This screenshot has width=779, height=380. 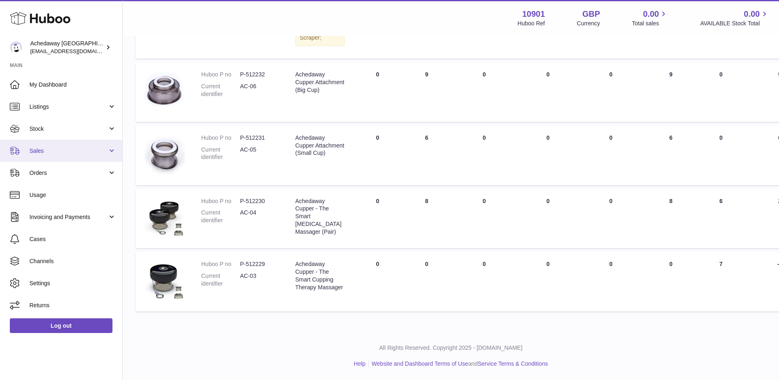 What do you see at coordinates (73, 195) in the screenshot?
I see `span: Usage` at bounding box center [73, 195].